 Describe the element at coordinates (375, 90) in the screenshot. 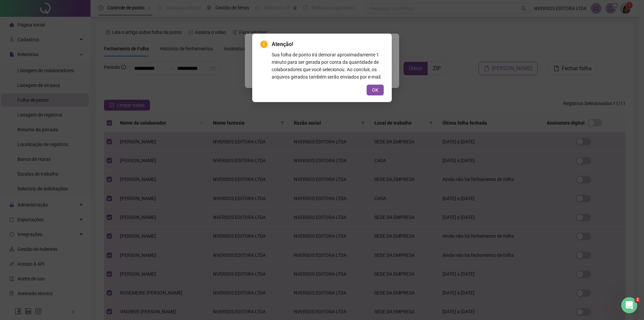

I see `button: OK` at that location.